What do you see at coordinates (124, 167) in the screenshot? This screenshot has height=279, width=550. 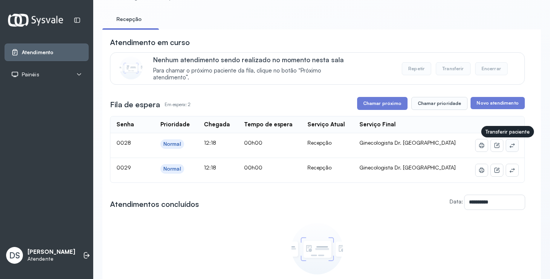 I see `span: 0029` at bounding box center [124, 167].